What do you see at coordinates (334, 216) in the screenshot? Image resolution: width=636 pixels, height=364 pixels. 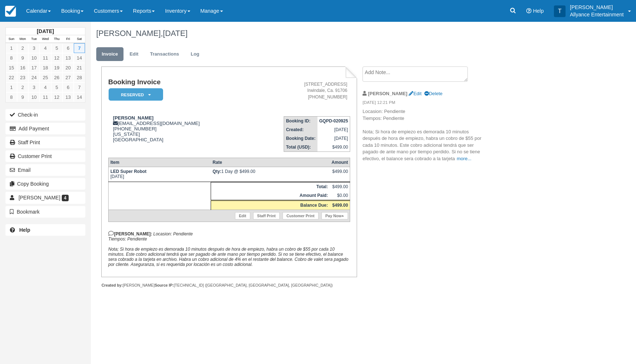 I see `a: Pay Now` at bounding box center [334, 216].